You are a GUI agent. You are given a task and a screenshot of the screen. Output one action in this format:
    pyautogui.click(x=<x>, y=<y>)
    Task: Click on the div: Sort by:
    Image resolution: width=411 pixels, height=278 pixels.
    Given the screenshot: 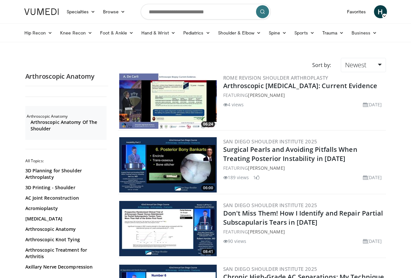 What is the action you would take?
    pyautogui.click(x=322, y=65)
    